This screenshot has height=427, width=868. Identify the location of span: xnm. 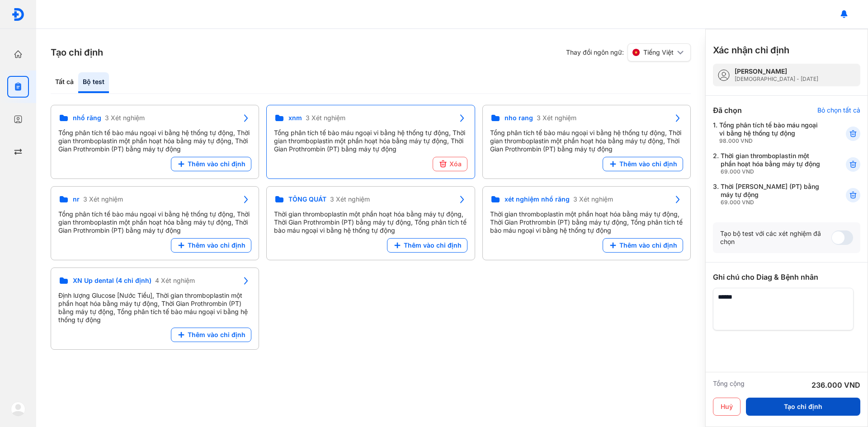
(295, 118).